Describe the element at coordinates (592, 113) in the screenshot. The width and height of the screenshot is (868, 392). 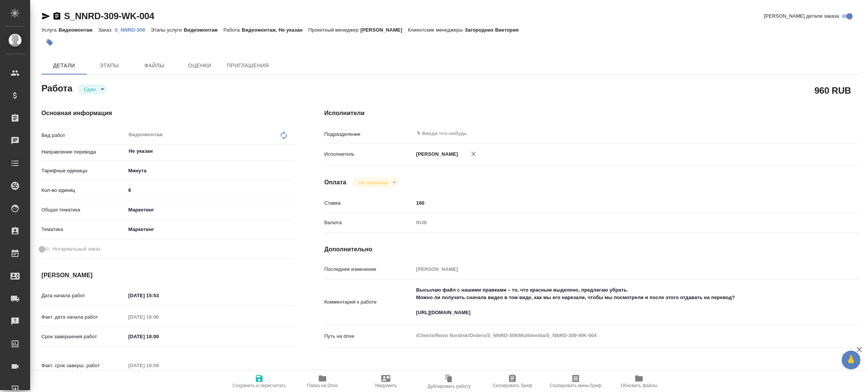
I see `h4: Исполнители` at that location.